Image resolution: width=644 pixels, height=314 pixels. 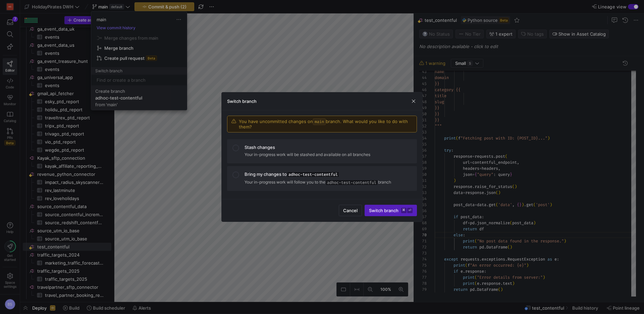 What do you see at coordinates (350, 210) in the screenshot?
I see `button: Cancel` at bounding box center [350, 210].